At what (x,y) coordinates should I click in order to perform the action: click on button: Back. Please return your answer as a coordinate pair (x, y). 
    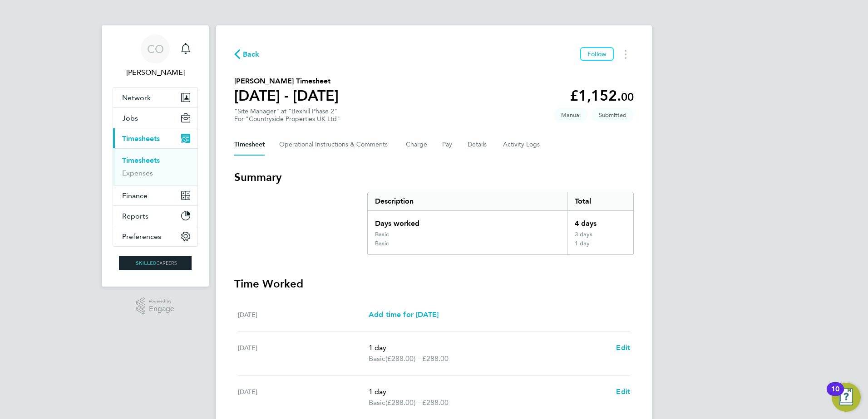
    Looking at the image, I should click on (247, 54).